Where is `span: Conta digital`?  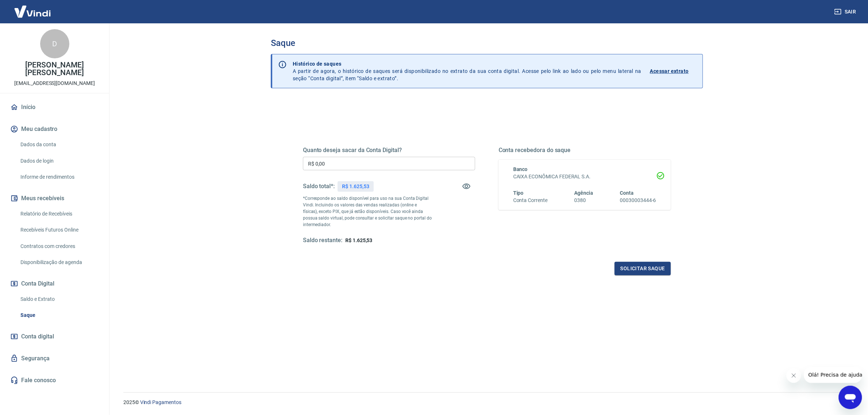 span: Conta digital is located at coordinates (37, 336).